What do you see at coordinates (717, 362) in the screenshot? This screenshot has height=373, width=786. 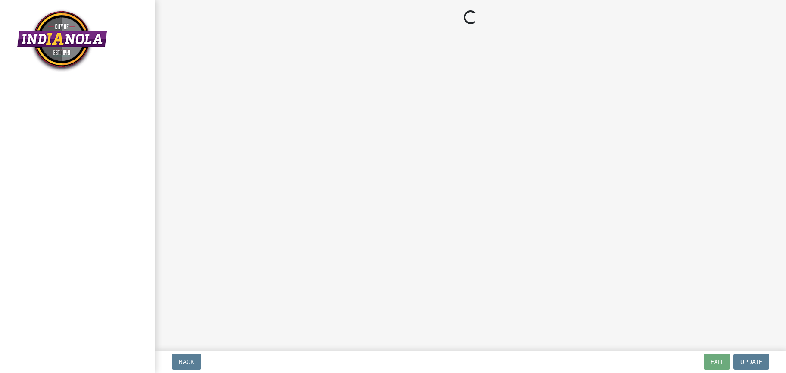 I see `button: Exit` at bounding box center [717, 362].